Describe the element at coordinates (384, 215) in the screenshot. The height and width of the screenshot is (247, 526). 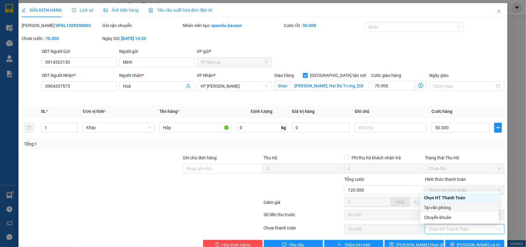
I see `input: 0` at that location.